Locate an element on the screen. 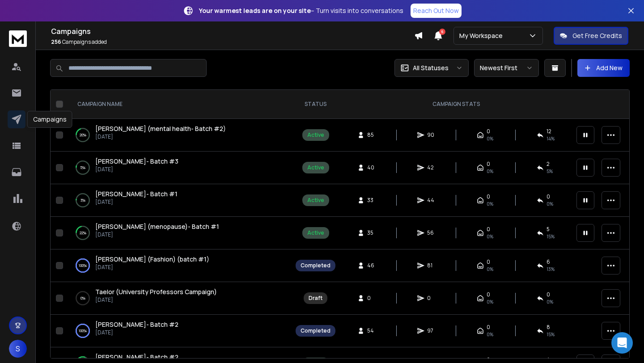 The image size is (644, 363). span: 90 is located at coordinates (431, 135).